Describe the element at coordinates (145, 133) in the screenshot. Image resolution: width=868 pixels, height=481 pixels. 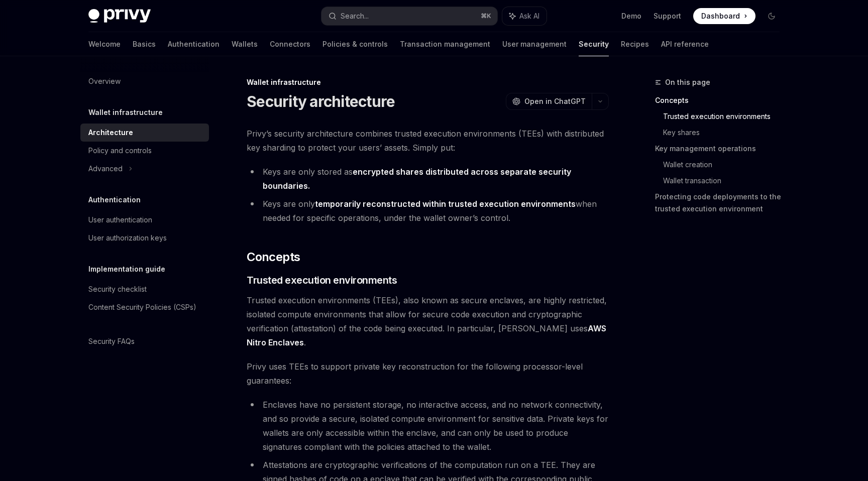
I see `a: Architecture` at that location.